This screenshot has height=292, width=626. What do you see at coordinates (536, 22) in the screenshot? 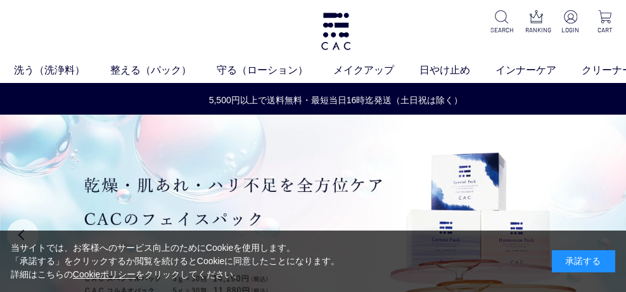
I see `a: RANKING` at bounding box center [536, 22].